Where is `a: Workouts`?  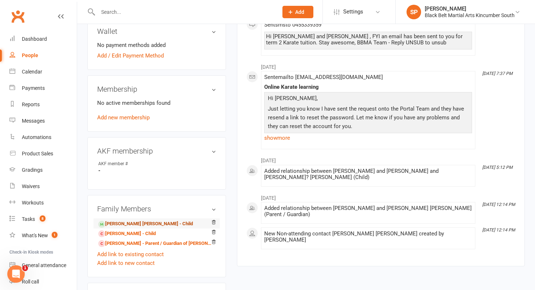
a: Workouts is located at coordinates (43, 203).